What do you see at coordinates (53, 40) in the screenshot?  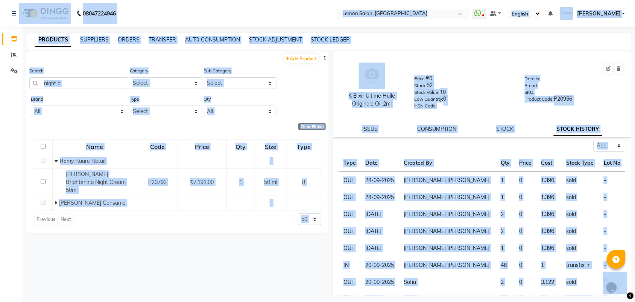 I see `a: PRODUCTS` at bounding box center [53, 40].